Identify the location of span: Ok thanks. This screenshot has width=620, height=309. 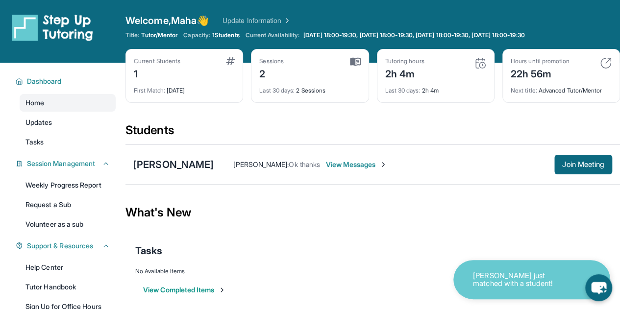
(305, 164).